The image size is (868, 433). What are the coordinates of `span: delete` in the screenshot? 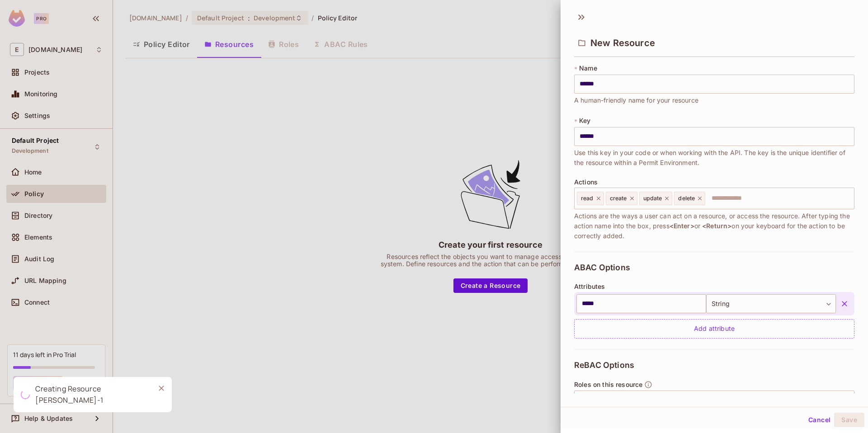 It's located at (686, 199).